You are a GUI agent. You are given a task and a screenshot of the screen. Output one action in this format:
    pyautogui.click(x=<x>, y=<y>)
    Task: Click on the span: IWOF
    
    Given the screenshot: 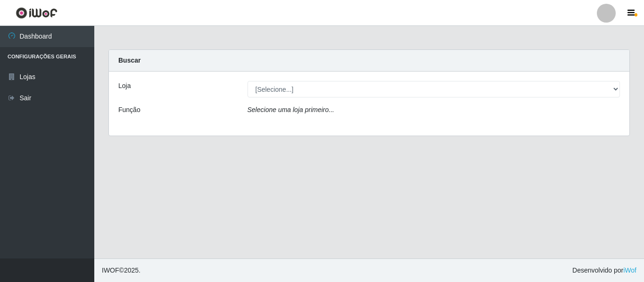 What is the action you would take?
    pyautogui.click(x=110, y=270)
    